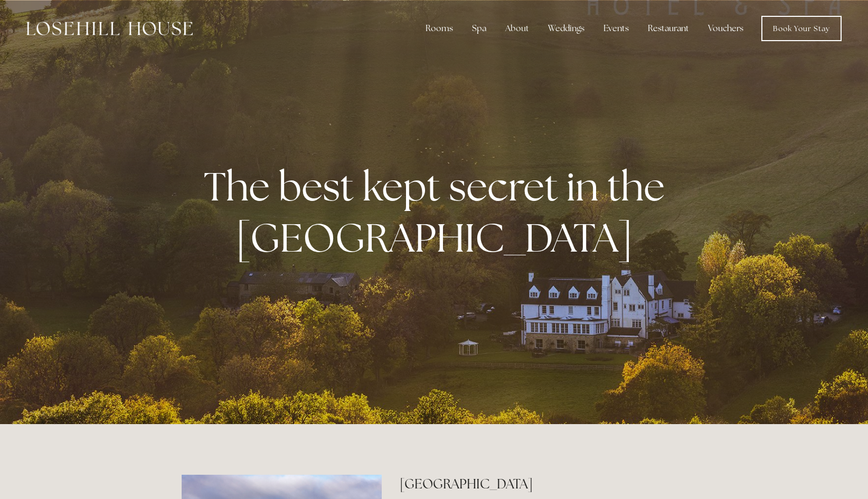 This screenshot has width=868, height=499. What do you see at coordinates (517, 29) in the screenshot?
I see `div: About` at bounding box center [517, 29].